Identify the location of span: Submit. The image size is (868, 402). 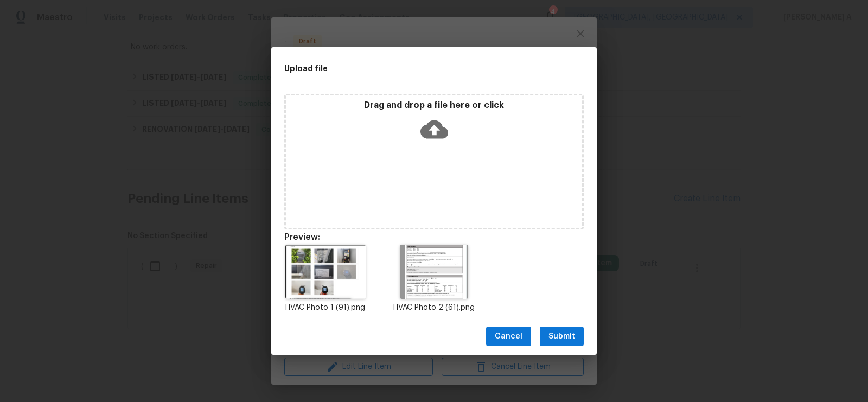
(561, 336).